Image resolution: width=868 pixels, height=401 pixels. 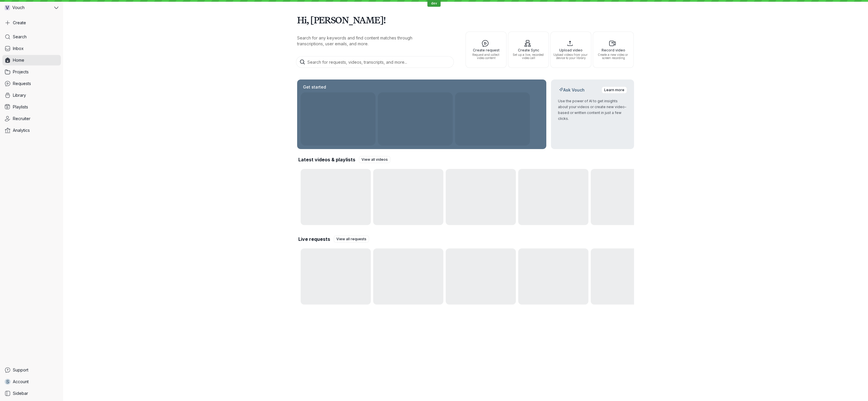 What do you see at coordinates (22, 119) in the screenshot?
I see `span: Recruiter` at bounding box center [22, 119].